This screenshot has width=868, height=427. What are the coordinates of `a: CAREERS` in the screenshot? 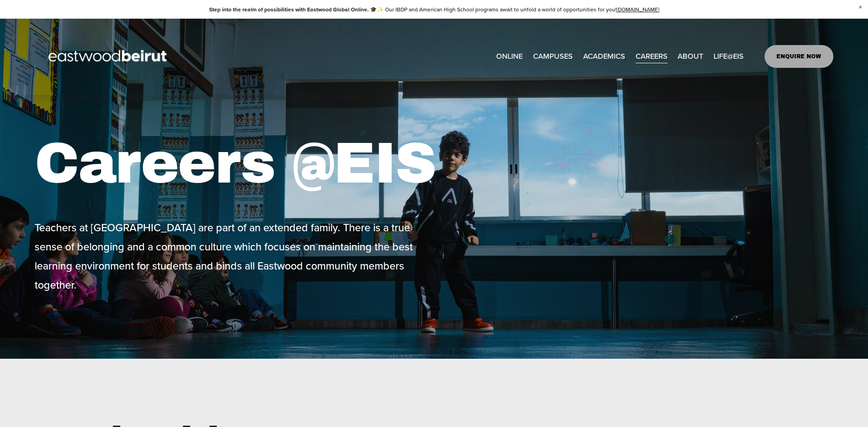 It's located at (651, 56).